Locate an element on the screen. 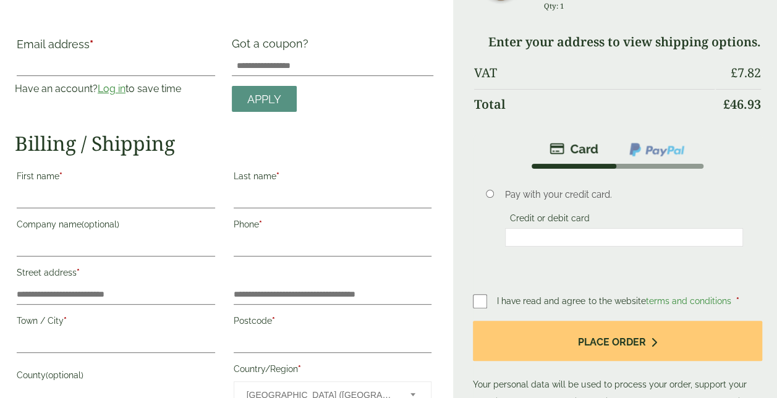  label: Last name is located at coordinates (333, 178).